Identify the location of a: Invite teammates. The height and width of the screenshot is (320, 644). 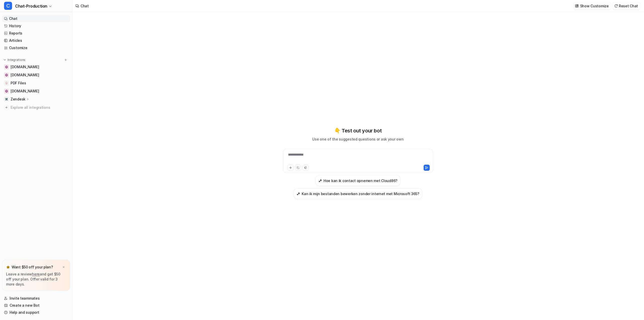
(36, 298).